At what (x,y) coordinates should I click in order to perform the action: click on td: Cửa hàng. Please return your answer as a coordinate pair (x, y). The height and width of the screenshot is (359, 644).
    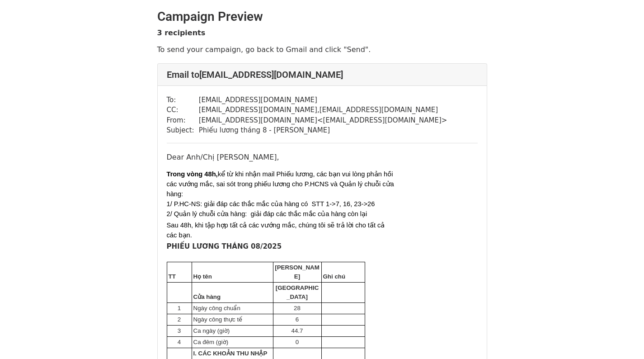
    Looking at the image, I should click on (232, 292).